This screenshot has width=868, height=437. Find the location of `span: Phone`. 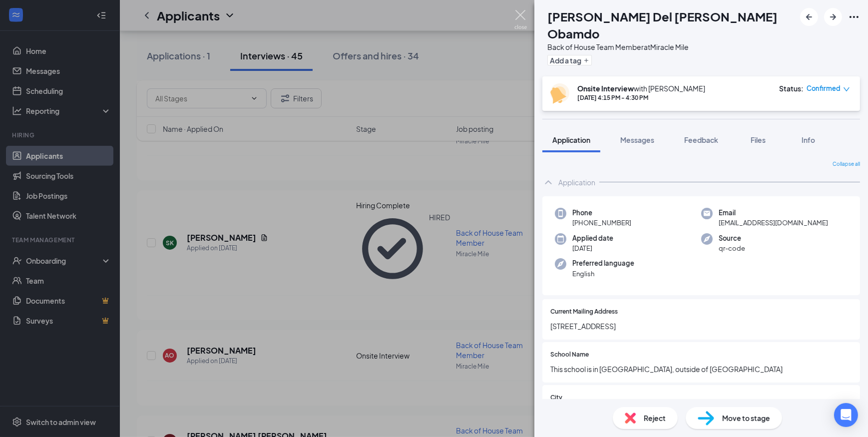

span: Phone is located at coordinates (602, 213).